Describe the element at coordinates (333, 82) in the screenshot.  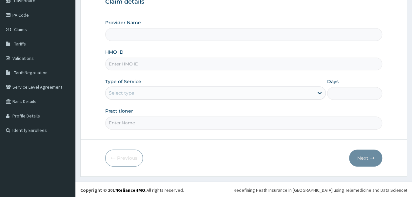
I see `label: Days` at that location.